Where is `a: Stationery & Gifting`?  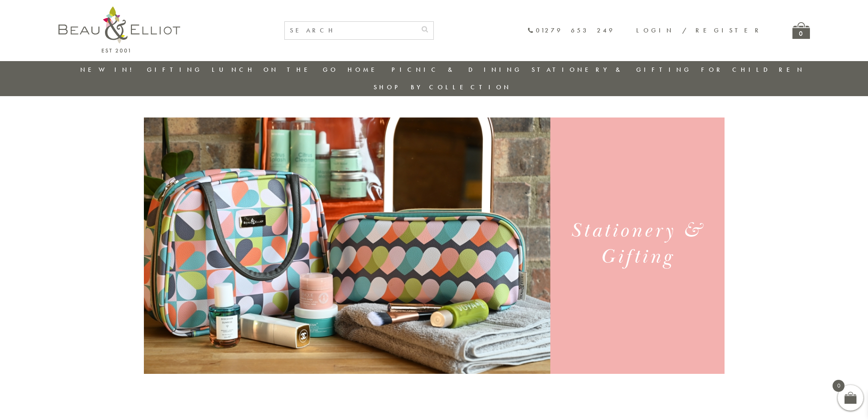 a: Stationery & Gifting is located at coordinates (611, 69).